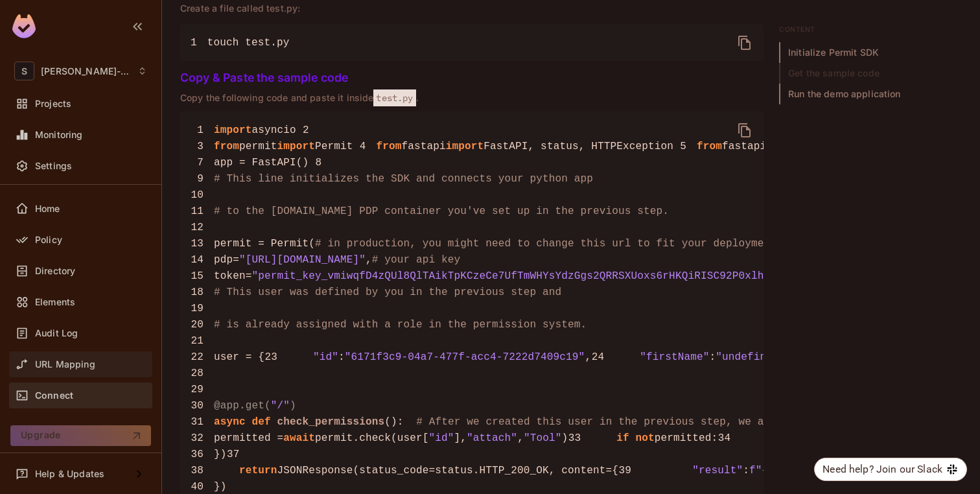 The width and height of the screenshot is (980, 494). What do you see at coordinates (202, 341) in the screenshot?
I see `span: 21` at bounding box center [202, 341].